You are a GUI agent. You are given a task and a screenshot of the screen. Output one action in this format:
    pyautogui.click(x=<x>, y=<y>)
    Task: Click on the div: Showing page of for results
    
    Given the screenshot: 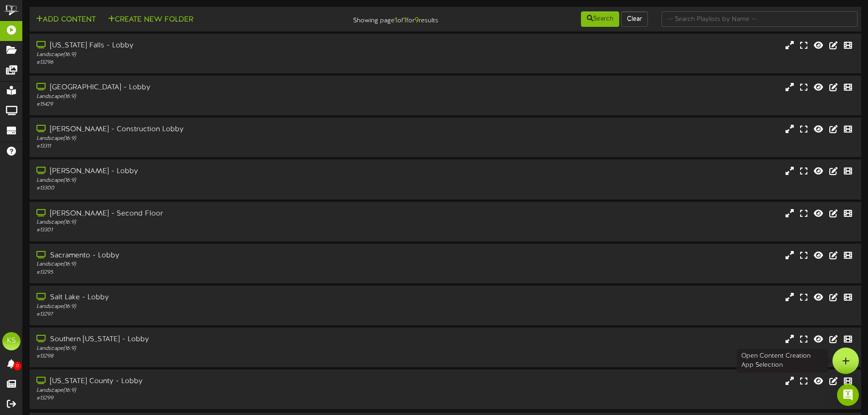 What is the action you would take?
    pyautogui.click(x=375, y=18)
    